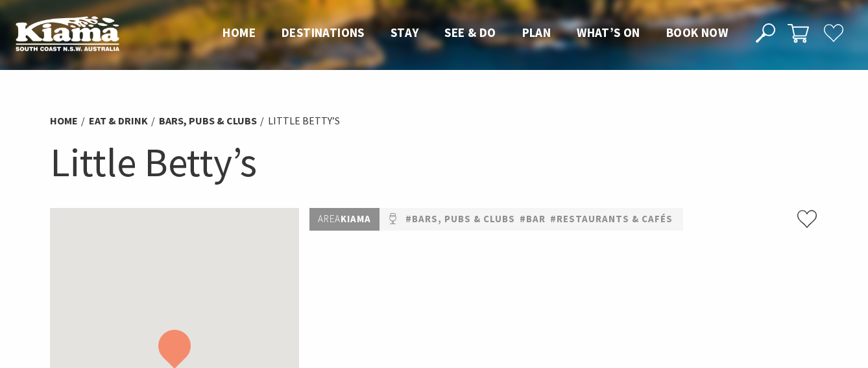 The height and width of the screenshot is (368, 868). I want to click on span: What’s On, so click(608, 32).